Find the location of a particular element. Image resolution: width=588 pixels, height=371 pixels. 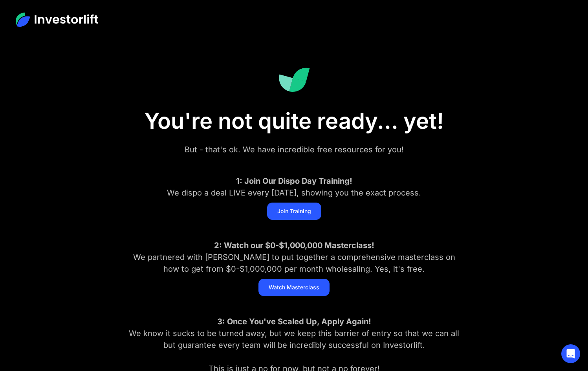

h1: You're not quite ready... yet! is located at coordinates (294, 121).